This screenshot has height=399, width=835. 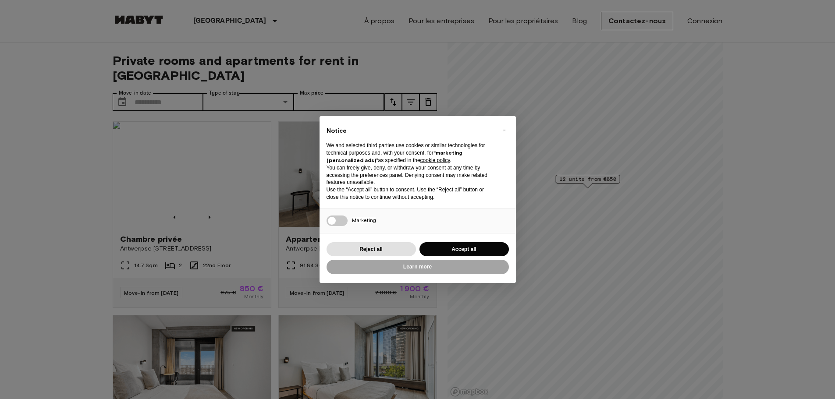 What do you see at coordinates (395, 156) in the screenshot?
I see `strong: “marketing (personalized ads)”` at bounding box center [395, 156].